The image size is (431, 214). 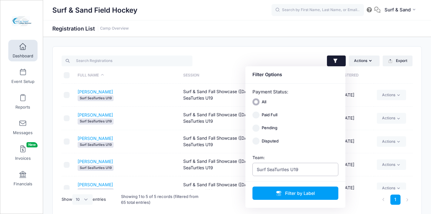 What do you see at coordinates (32, 145) in the screenshot?
I see `span: New` at bounding box center [32, 145].